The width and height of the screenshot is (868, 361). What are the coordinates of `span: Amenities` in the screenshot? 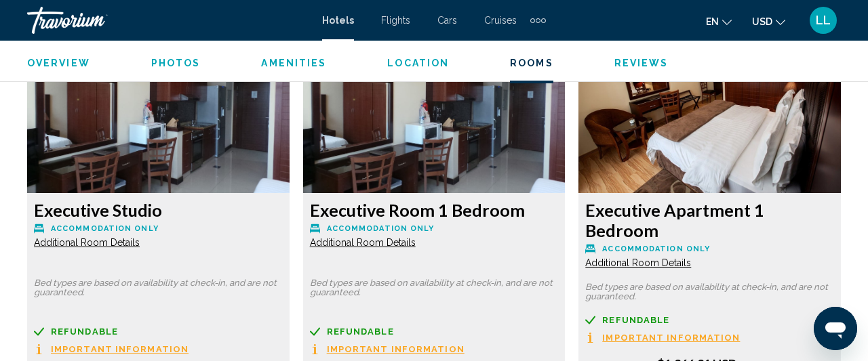 It's located at (294, 63).